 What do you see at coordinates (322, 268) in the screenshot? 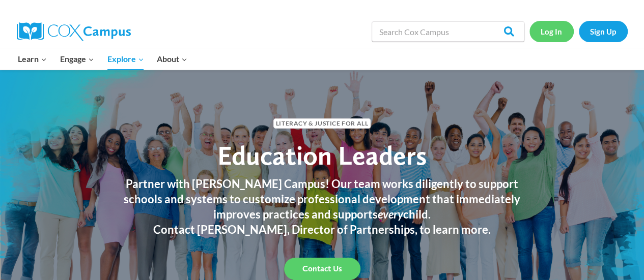
I see `span: Contact Us` at bounding box center [322, 268].